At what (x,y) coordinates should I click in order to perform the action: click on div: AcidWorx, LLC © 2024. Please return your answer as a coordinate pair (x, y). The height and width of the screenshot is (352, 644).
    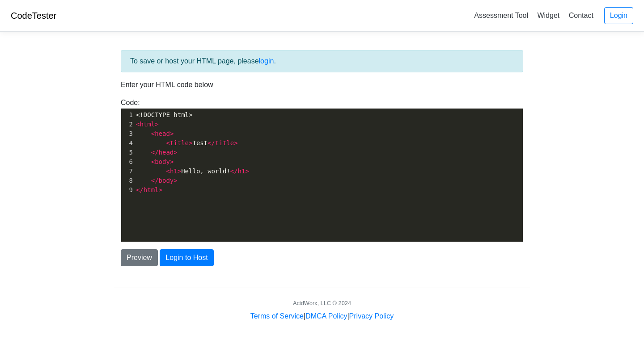
    Looking at the image, I should click on (322, 303).